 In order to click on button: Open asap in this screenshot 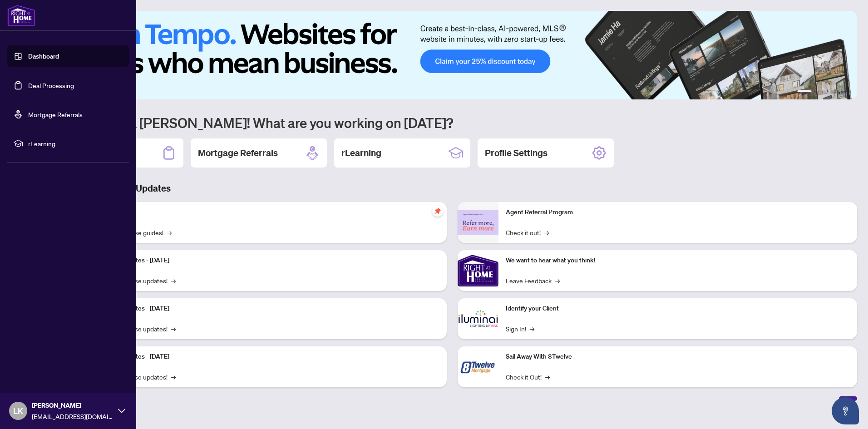, I will do `click(845, 411)`.